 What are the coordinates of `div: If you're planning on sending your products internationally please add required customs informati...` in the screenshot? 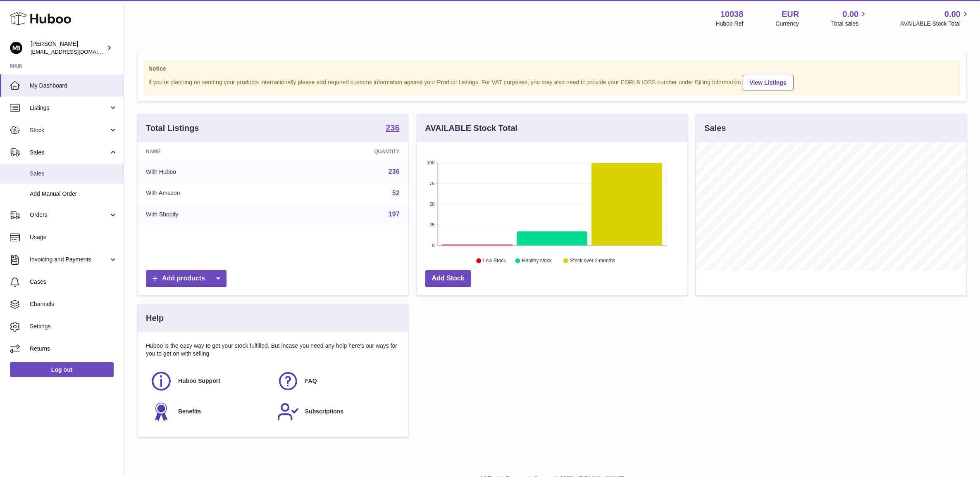 It's located at (552, 82).